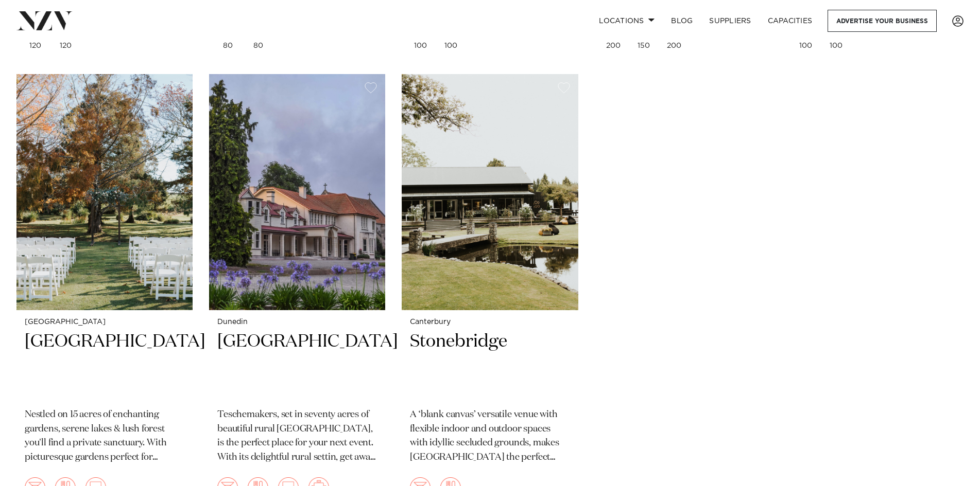 The height and width of the screenshot is (486, 980). What do you see at coordinates (682, 21) in the screenshot?
I see `a: BLOG` at bounding box center [682, 21].